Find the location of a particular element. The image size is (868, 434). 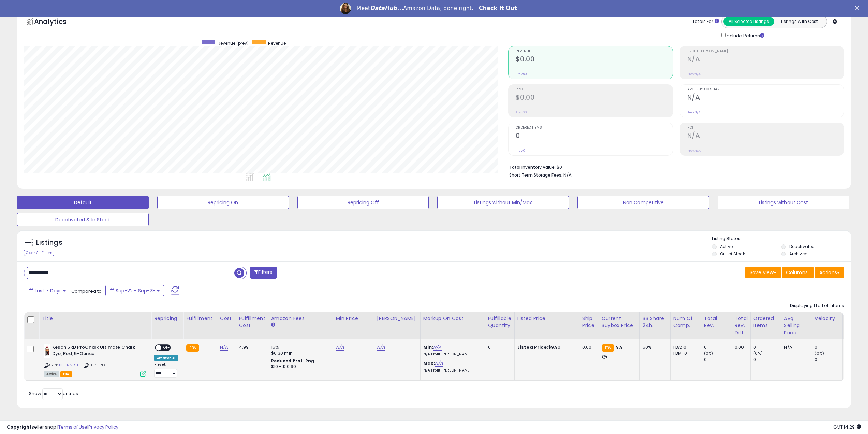

div: Title is located at coordinates (95, 318).